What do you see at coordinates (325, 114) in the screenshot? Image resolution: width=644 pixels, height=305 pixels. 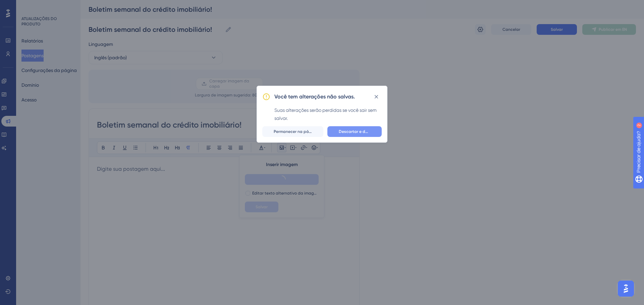 I see `font: Suas alterações serão perdidas se você sair sem salvar.` at bounding box center [325, 114].